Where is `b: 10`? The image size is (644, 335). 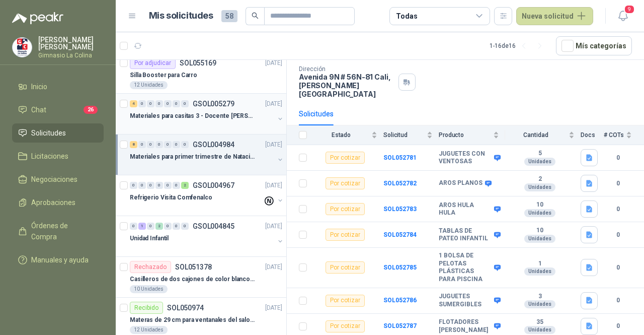
b: 10 is located at coordinates (540, 231).